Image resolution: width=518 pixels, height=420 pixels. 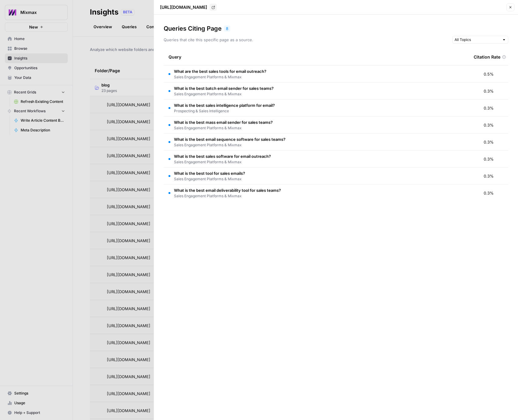 What do you see at coordinates (477, 40) in the screenshot?
I see `input: All Topics` at bounding box center [477, 40].